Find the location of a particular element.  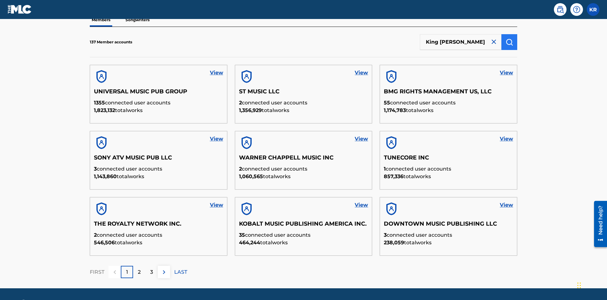

span: 35 is located at coordinates (242, 235).